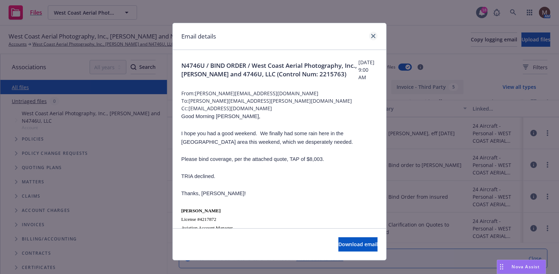 This screenshot has width=559, height=274. What do you see at coordinates (526, 267) in the screenshot?
I see `span: Nova Assist` at bounding box center [526, 267].